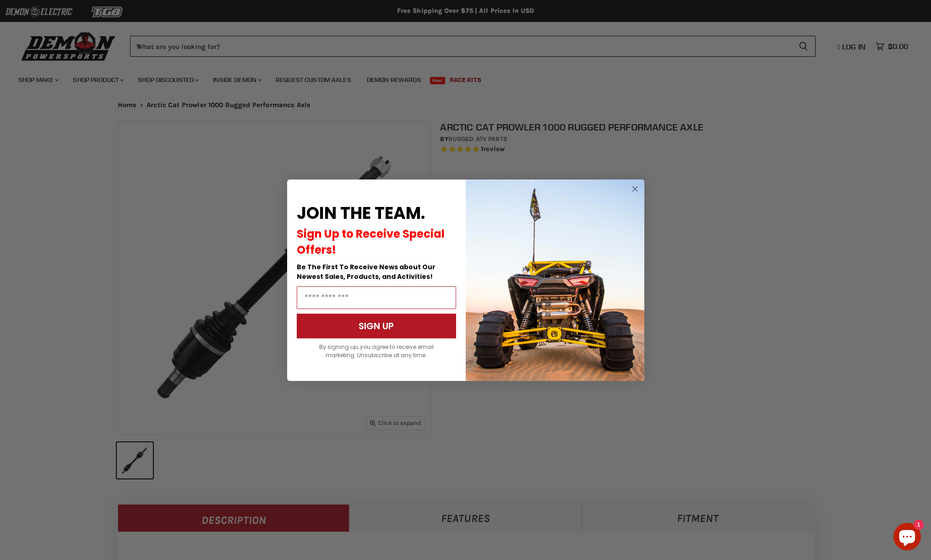 The height and width of the screenshot is (560, 931). What do you see at coordinates (634, 189) in the screenshot?
I see `button: Close dialog` at bounding box center [634, 189].